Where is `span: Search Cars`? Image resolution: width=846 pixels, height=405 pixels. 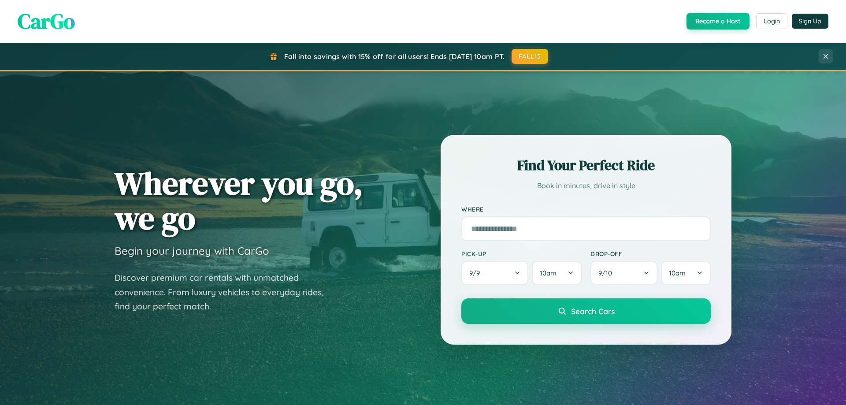 span: Search Cars is located at coordinates (592, 311).